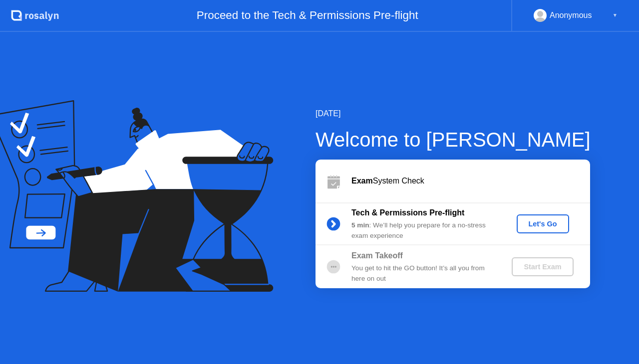 This screenshot has width=639, height=364. Describe the element at coordinates (470, 181) in the screenshot. I see `div: System Check` at that location.